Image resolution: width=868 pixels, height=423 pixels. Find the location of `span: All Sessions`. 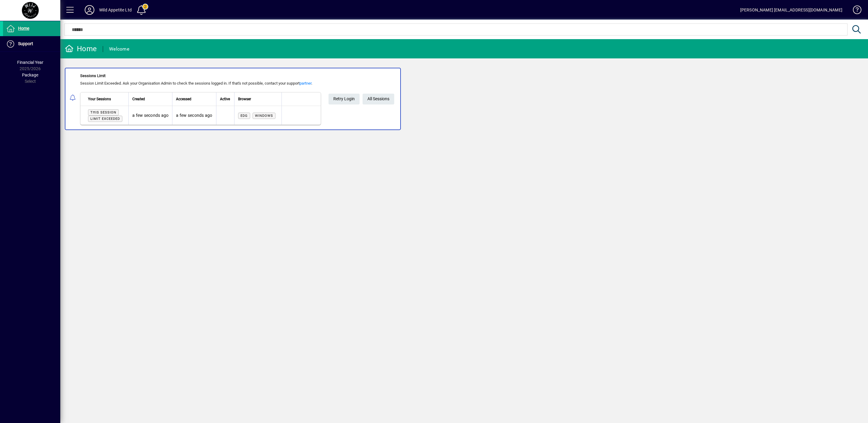

span: All Sessions is located at coordinates (378, 99).